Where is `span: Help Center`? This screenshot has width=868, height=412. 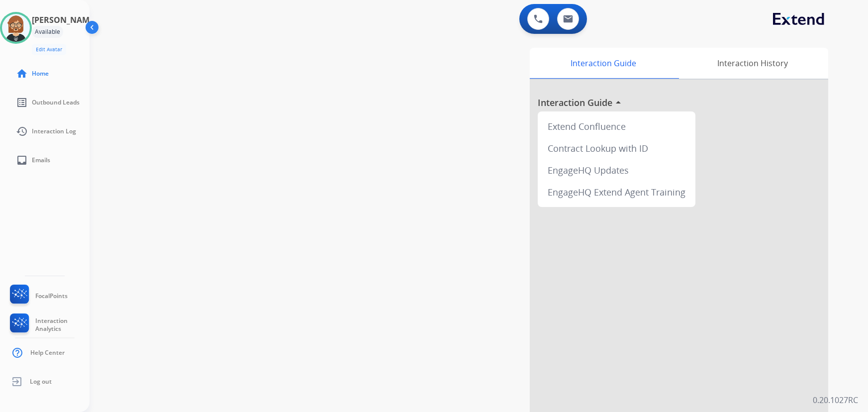 span: Help Center is located at coordinates (47, 353).